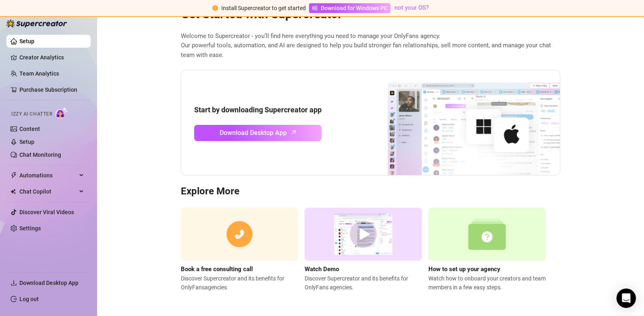 The height and width of the screenshot is (316, 644). What do you see at coordinates (294, 132) in the screenshot?
I see `span: arrow-up` at bounding box center [294, 132].